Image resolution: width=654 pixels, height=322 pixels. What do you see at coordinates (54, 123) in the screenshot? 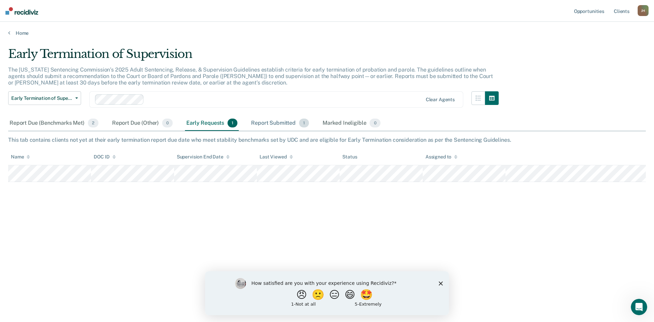
I see `div: Report Due (Benchmarks Met)2` at bounding box center [54, 123].